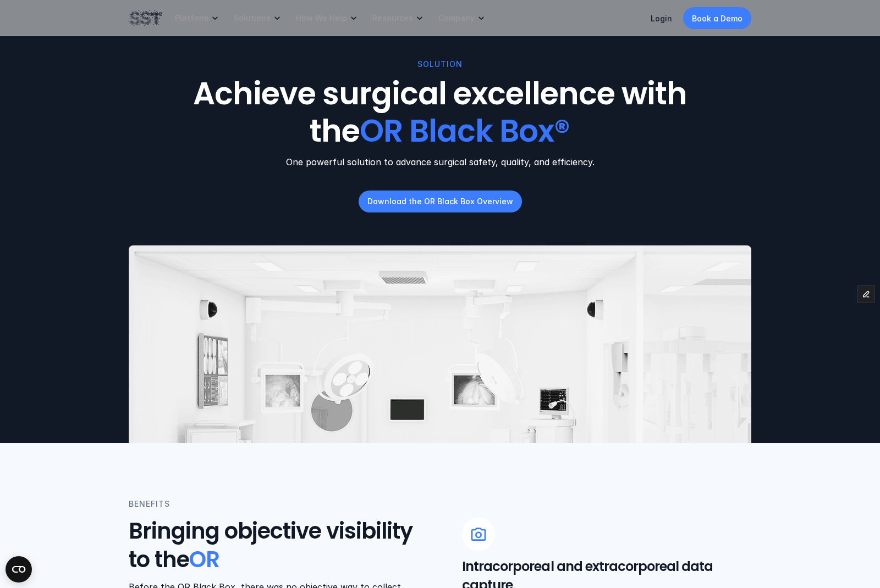 Image resolution: width=880 pixels, height=588 pixels. Describe the element at coordinates (393, 18) in the screenshot. I see `p: Resources` at that location.